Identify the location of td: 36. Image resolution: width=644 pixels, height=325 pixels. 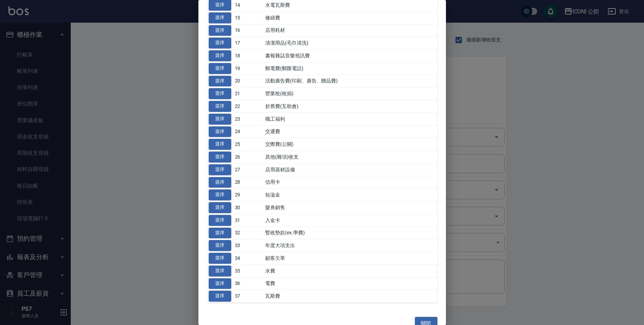
(248, 283).